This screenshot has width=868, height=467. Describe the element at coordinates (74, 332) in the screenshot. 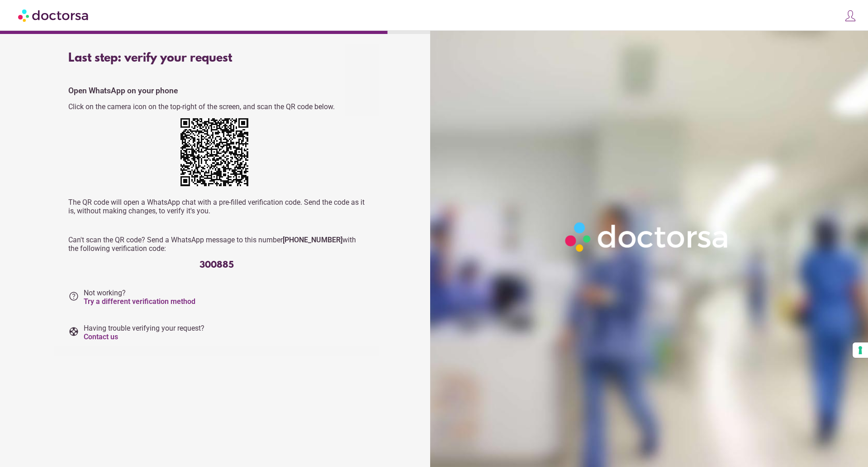

I see `i: support` at that location.